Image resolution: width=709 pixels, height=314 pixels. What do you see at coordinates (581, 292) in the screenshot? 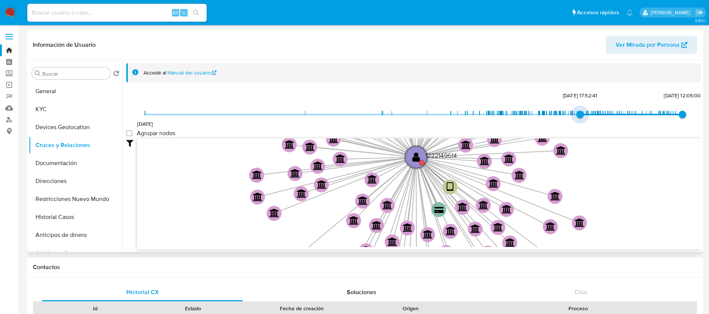
I see `span: Chat` at bounding box center [581, 292].